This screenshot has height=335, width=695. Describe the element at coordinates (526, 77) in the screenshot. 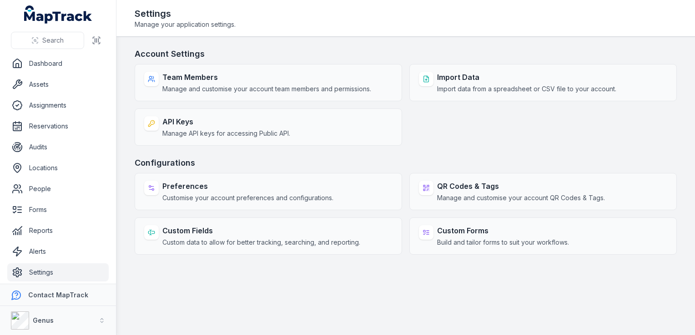

I see `strong: Import Data` at that location.